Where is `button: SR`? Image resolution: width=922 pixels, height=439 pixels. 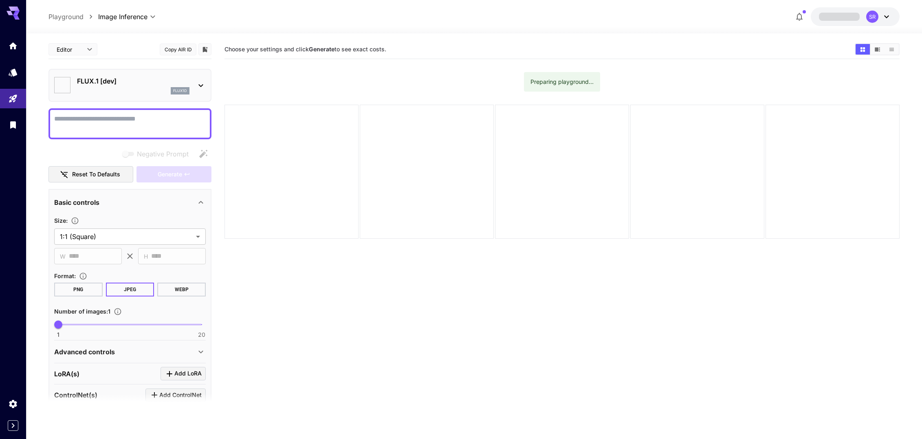 button: SR is located at coordinates (855, 17).